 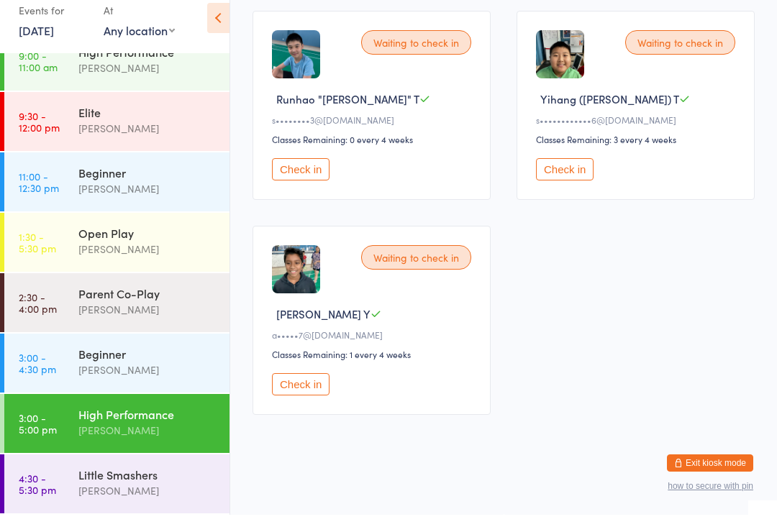 I want to click on time: 1:30 - 5:30 pm, so click(x=37, y=260).